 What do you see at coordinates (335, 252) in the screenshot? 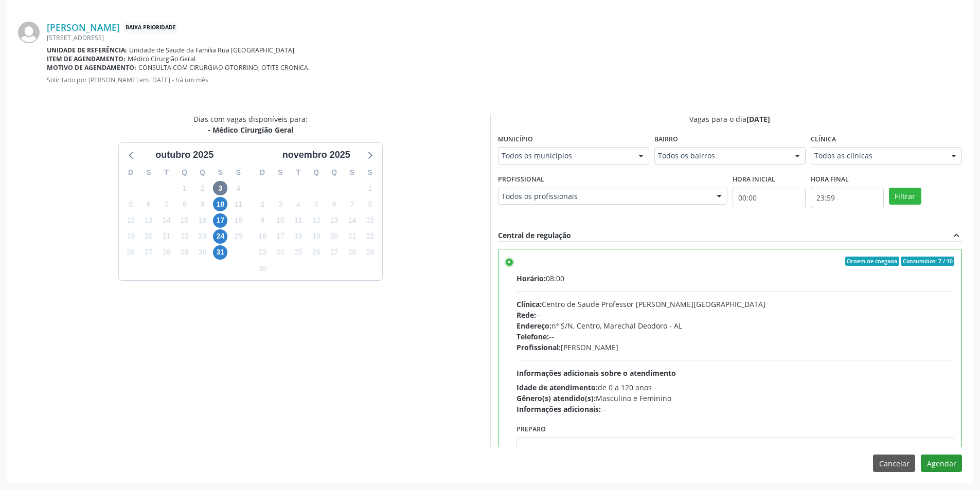
I see `span: quinta-feira, 27 de novembro de 2025` at bounding box center [335, 252].